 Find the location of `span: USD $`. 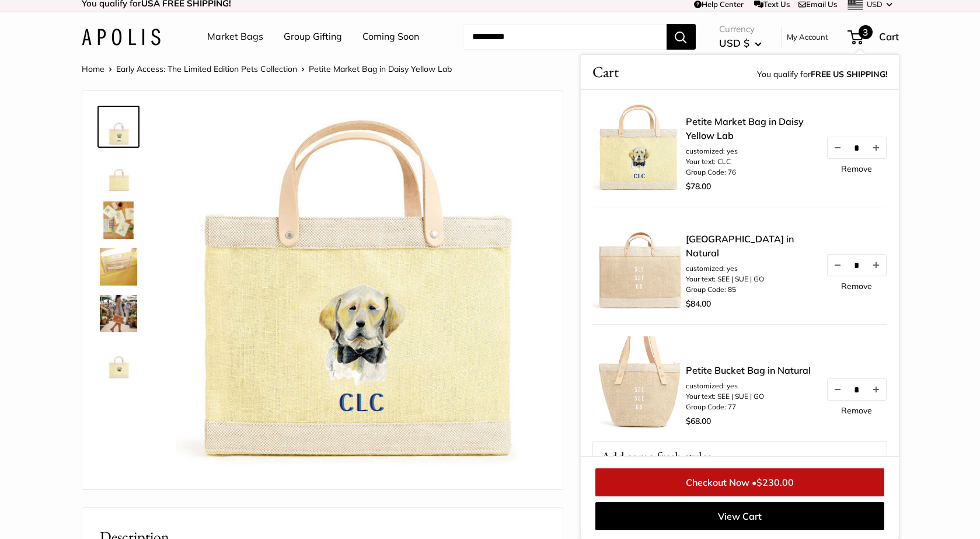

span: USD $ is located at coordinates (735, 43).